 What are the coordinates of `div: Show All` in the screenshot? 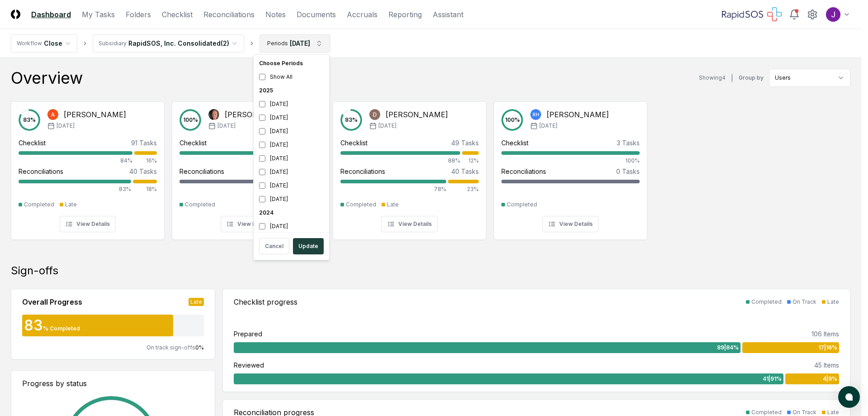 It's located at (291, 77).